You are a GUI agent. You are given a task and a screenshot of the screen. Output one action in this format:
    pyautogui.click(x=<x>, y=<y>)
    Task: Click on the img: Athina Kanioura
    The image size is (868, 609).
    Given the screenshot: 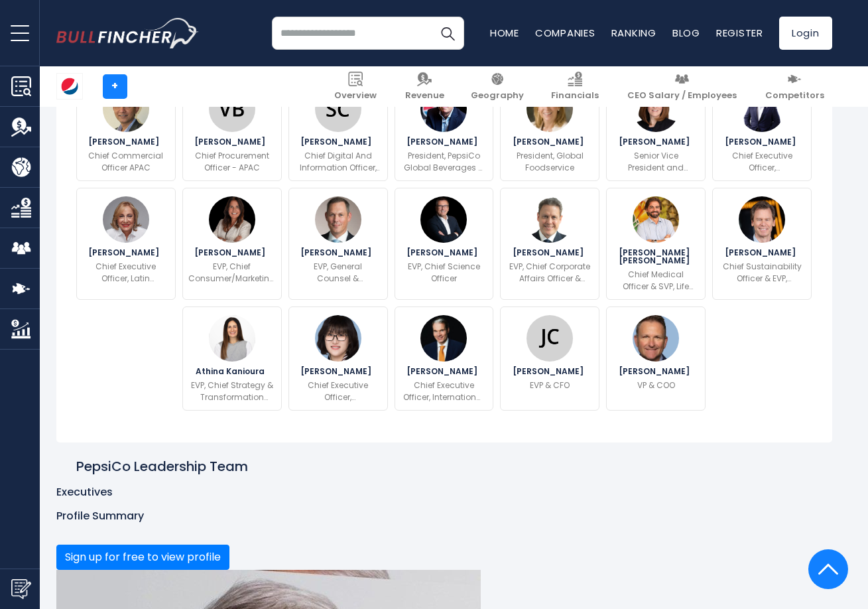 What is the action you would take?
    pyautogui.click(x=232, y=338)
    